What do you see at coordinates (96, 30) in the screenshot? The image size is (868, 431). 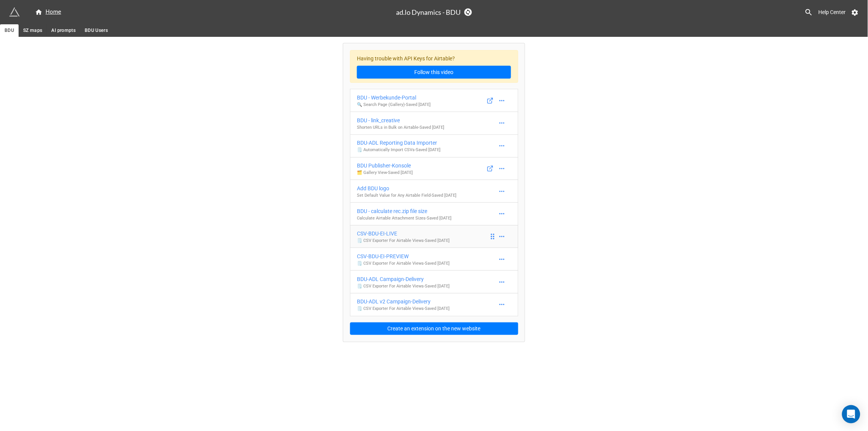 I see `span: BDU Users` at bounding box center [96, 30].